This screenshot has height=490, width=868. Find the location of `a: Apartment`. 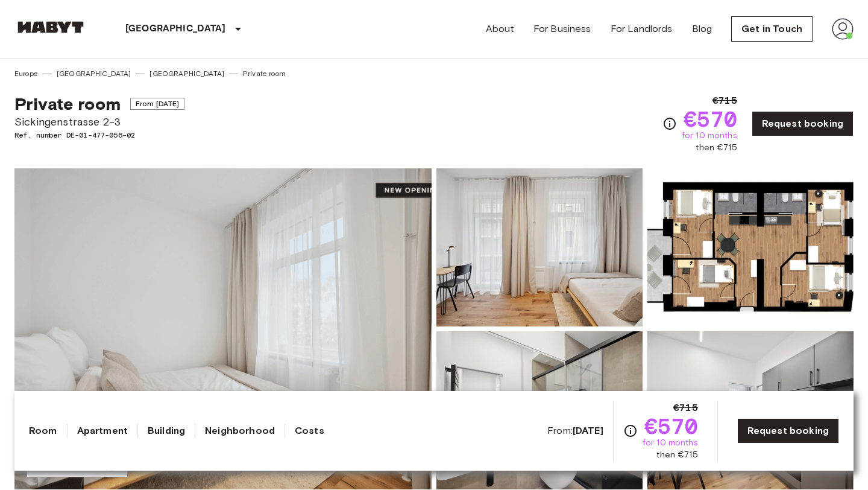

a: Apartment is located at coordinates (102, 431).